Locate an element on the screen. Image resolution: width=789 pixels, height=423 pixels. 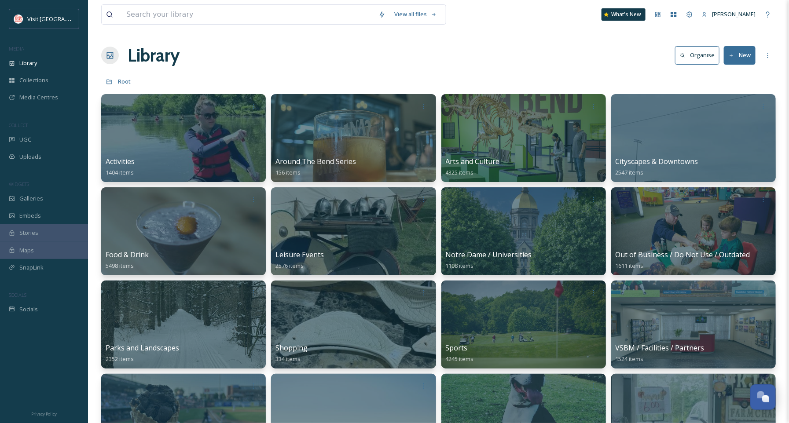
span: Privacy Policy is located at coordinates (44, 414).